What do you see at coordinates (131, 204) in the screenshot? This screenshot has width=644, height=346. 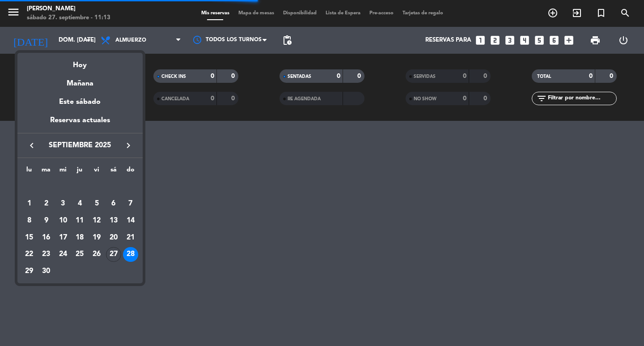 I see `div: 7` at bounding box center [131, 204].